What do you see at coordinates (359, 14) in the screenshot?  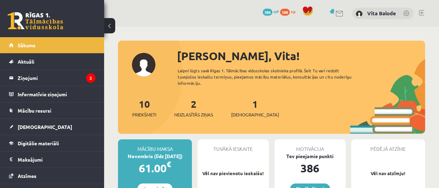 I see `img: Vita Balode` at bounding box center [359, 14].